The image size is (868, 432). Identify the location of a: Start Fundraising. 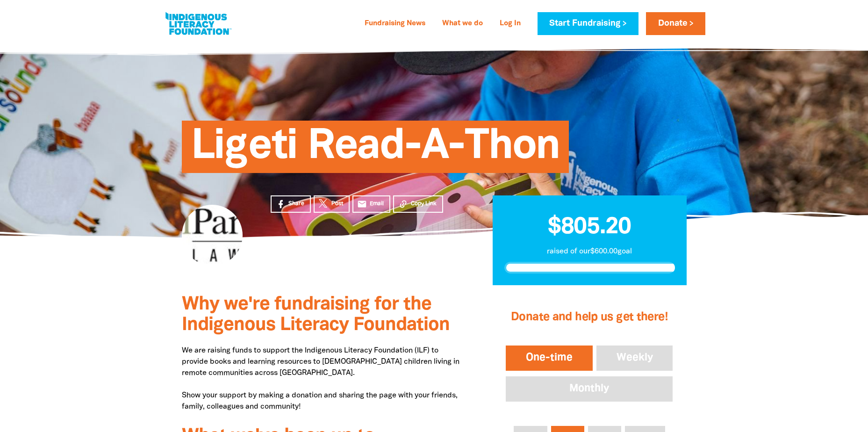
(588, 23).